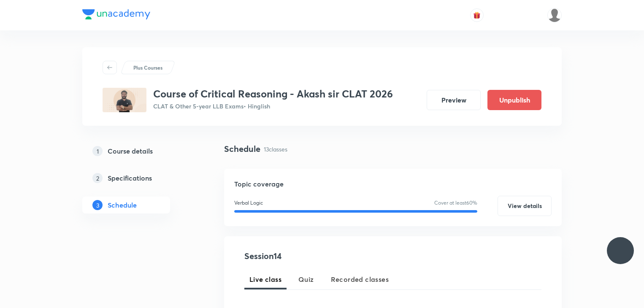 This screenshot has height=308, width=644. Describe the element at coordinates (306, 279) in the screenshot. I see `span: Quiz` at that location.